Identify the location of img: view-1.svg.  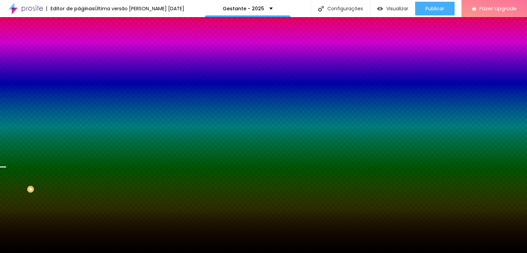
(380, 9).